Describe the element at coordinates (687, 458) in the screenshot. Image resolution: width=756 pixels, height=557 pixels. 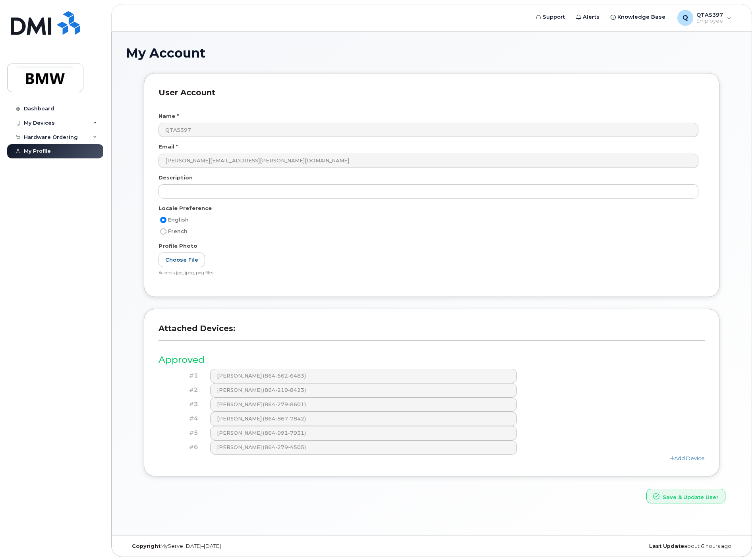
I see `a: Add Device` at that location.